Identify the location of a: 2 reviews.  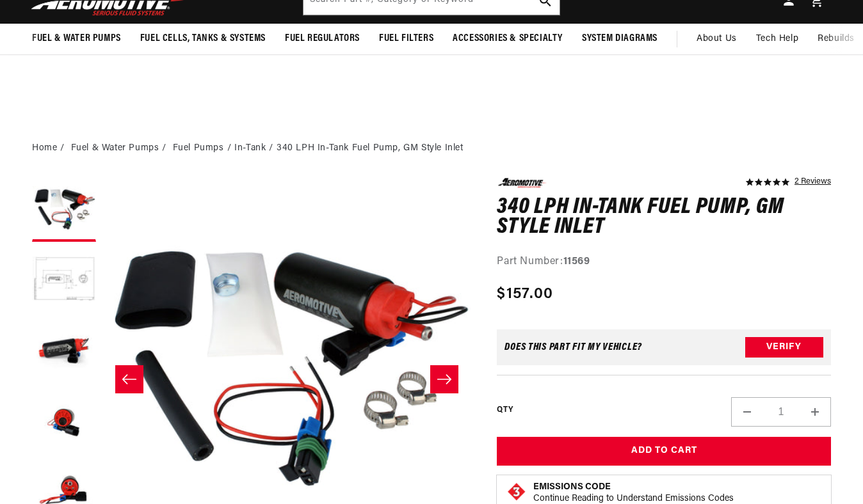
(812, 182).